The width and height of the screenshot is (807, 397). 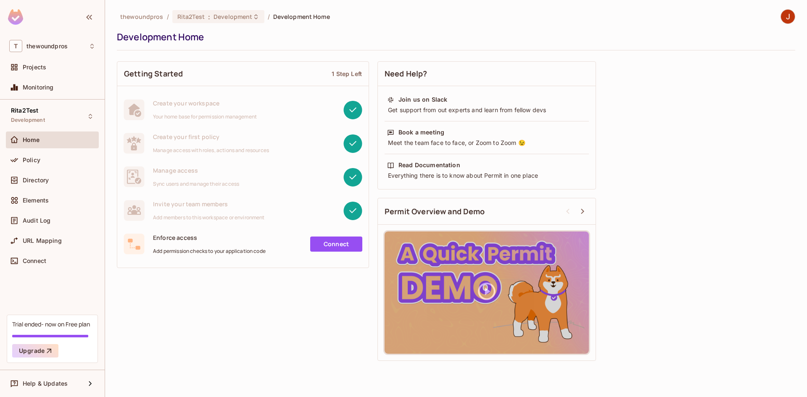 What do you see at coordinates (486, 176) in the screenshot?
I see `div: Everything there is to know about Permit in one place` at bounding box center [486, 176].